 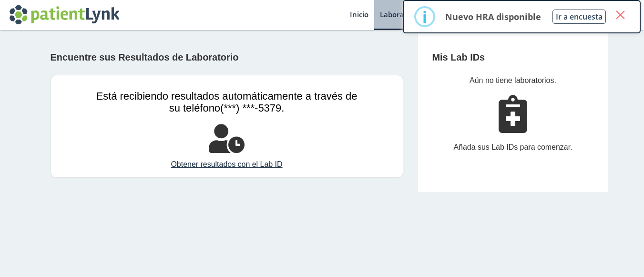 I want to click on span: Está recibiendo resultados automáticamente a través de su teléfono, so click(x=227, y=102).